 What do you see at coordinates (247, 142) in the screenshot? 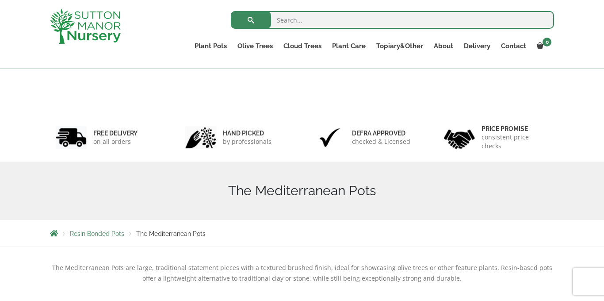
I see `p: by professionals` at bounding box center [247, 142].